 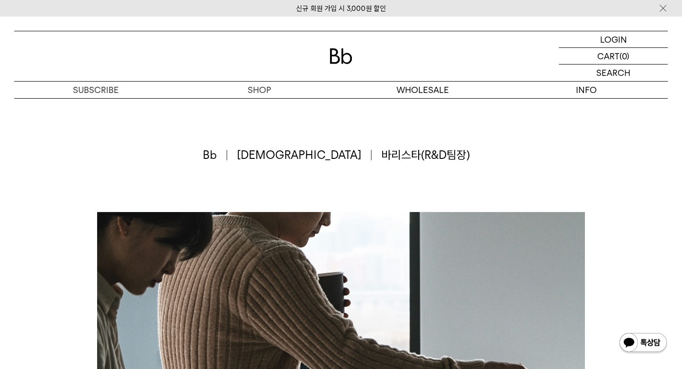 I want to click on p: CART, so click(x=608, y=56).